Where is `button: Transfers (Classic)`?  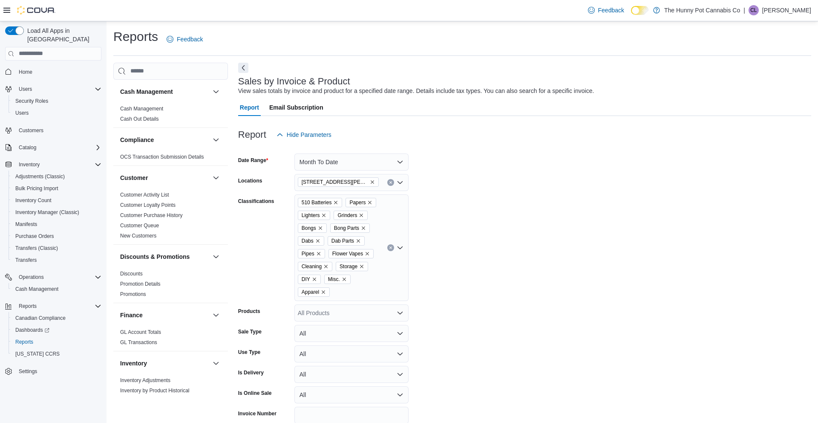
button: Transfers (Classic) is located at coordinates (57, 248).